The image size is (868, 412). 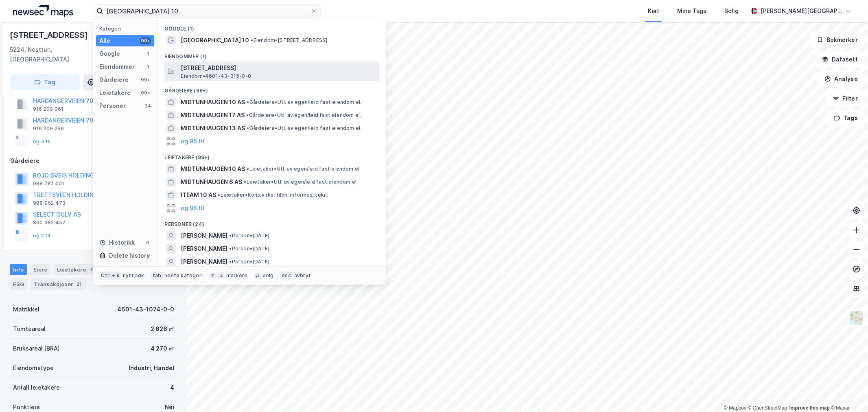 I want to click on div: Ctrl + k, so click(x=110, y=275).